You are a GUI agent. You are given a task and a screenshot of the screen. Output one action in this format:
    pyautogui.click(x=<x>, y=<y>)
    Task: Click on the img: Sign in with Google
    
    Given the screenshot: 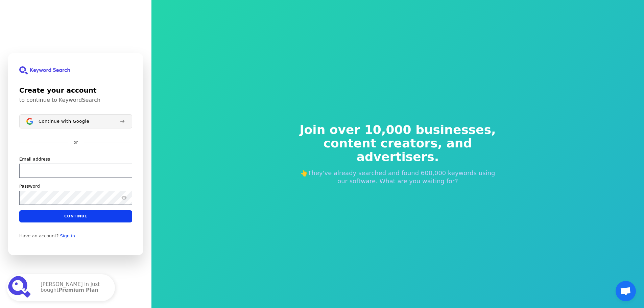 What is the action you would take?
    pyautogui.click(x=30, y=121)
    